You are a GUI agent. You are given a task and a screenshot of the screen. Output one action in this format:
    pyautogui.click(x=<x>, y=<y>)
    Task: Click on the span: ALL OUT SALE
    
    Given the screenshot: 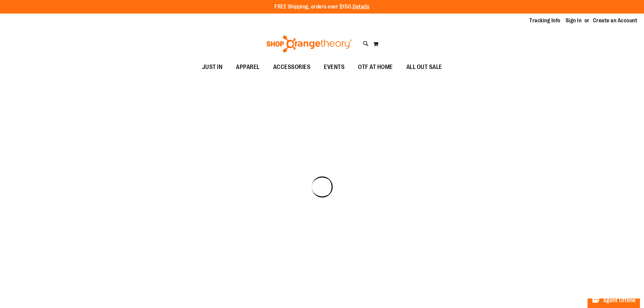 What is the action you would take?
    pyautogui.click(x=424, y=67)
    